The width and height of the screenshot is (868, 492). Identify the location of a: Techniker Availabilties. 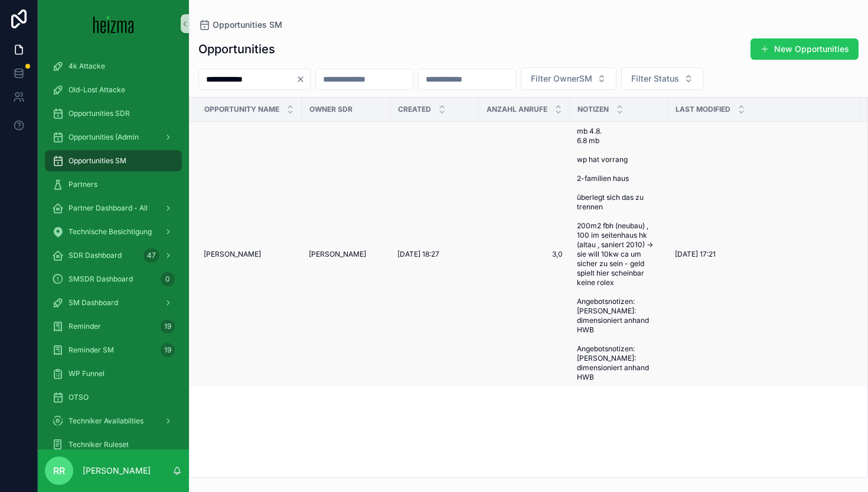
(113, 421).